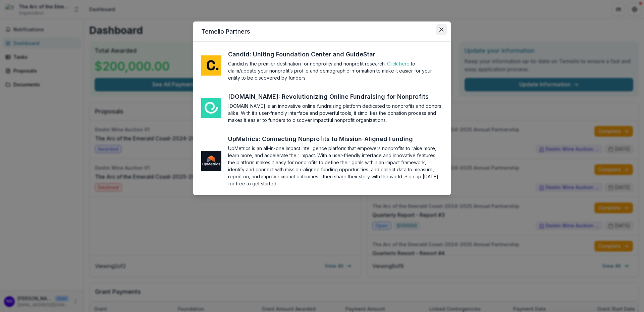 This screenshot has width=644, height=312. I want to click on section: Candid is the premier destination for nonprofits and nonprofit research. to claim/update your non..., so click(335, 70).